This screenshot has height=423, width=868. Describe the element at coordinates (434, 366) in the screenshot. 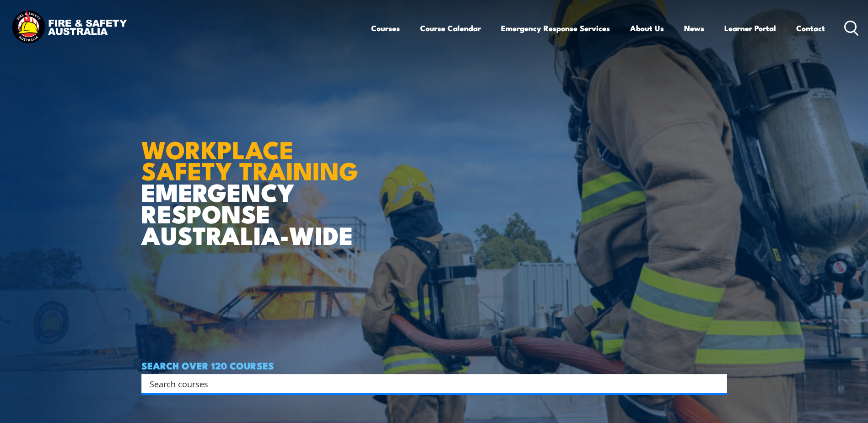

I see `h4: SEARCH OVER 120 COURSES` at that location.